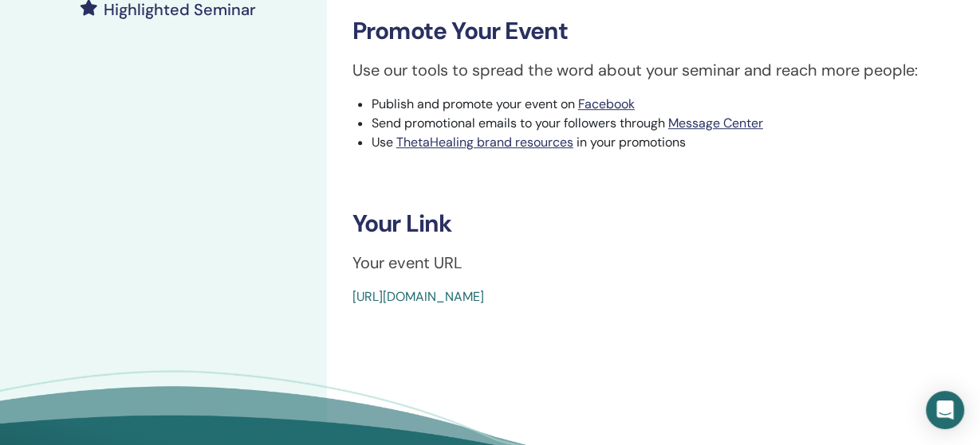 The image size is (980, 445). Describe the element at coordinates (663, 104) in the screenshot. I see `li: Publish and promote your event on` at that location.